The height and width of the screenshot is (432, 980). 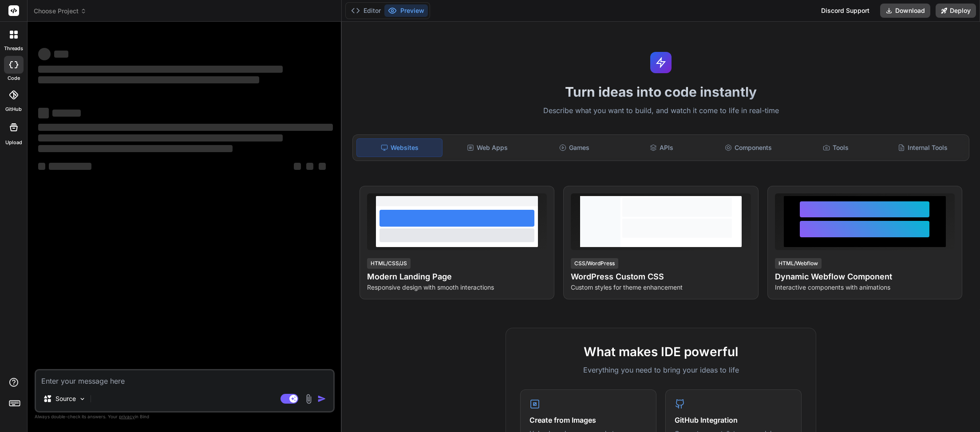 What do you see at coordinates (905, 10) in the screenshot?
I see `button: Download` at bounding box center [905, 10].